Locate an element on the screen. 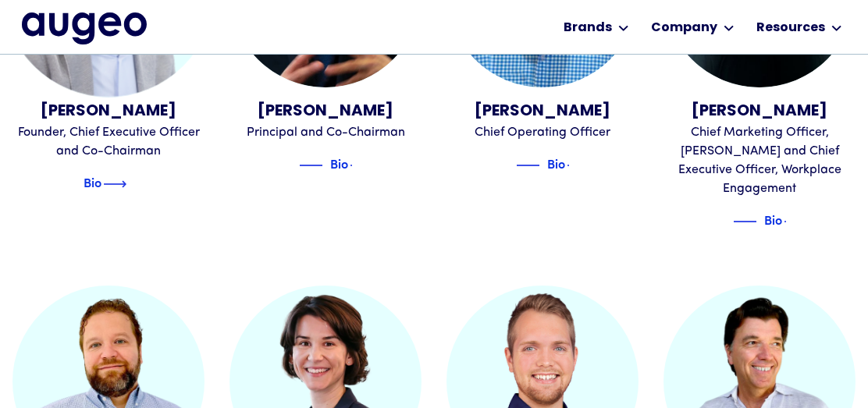 Image resolution: width=868 pixels, height=408 pixels. div: Founder, Chief Executive Officer and Co-Chairman is located at coordinates (108, 142).